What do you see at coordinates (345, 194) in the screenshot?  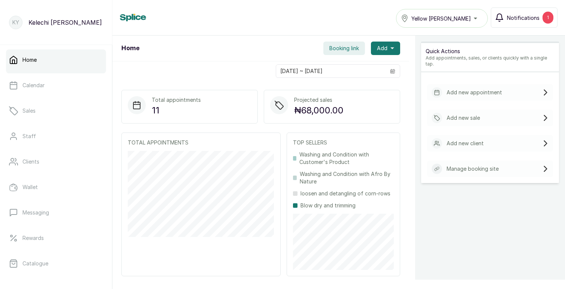 I see `p: loosen and detangling of corn-rows` at bounding box center [345, 194].